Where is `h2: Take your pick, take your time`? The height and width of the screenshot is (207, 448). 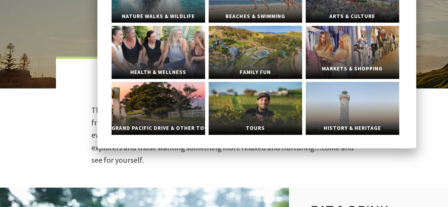 h2: Take your pick, take your time is located at coordinates (224, 81).